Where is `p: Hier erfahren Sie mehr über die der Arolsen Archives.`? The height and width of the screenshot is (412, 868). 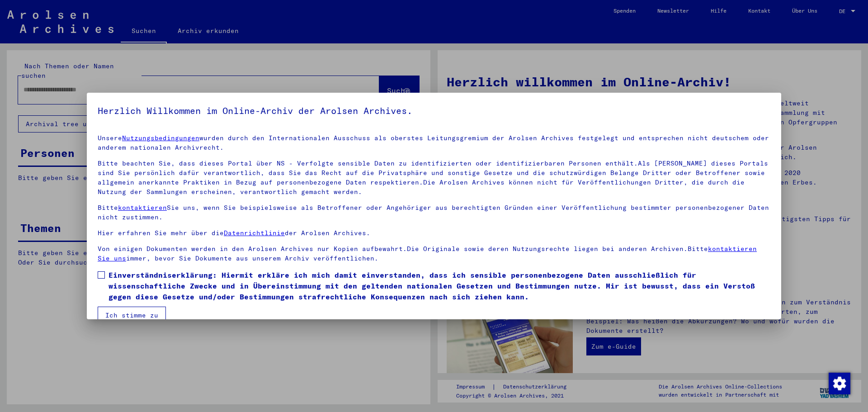
p: Hier erfahren Sie mehr über die der Arolsen Archives. is located at coordinates (434, 233).